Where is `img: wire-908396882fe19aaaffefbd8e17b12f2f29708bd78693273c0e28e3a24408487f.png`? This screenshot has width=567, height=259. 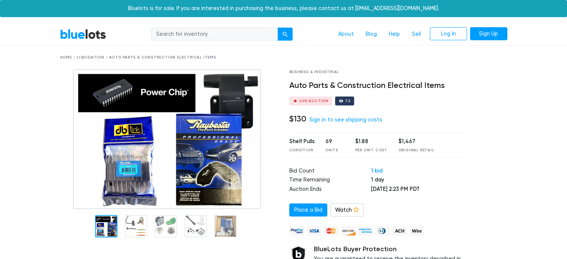 img: wire-908396882fe19aaaffefbd8e17b12f2f29708bd78693273c0e28e3a24408487f.png is located at coordinates (417, 231).